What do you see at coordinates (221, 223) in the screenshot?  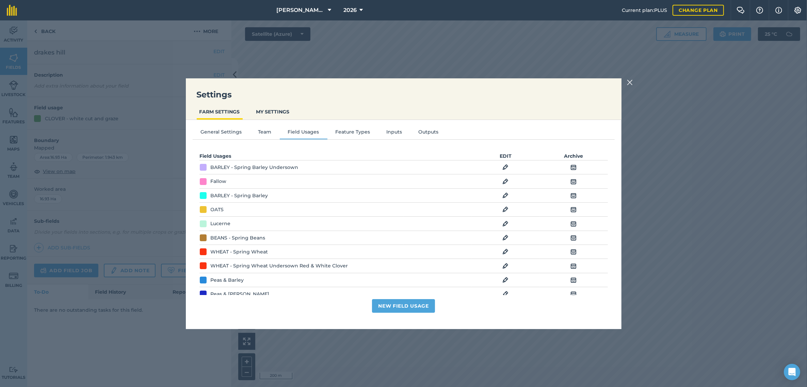 I see `div: Lucerne` at bounding box center [221, 223].